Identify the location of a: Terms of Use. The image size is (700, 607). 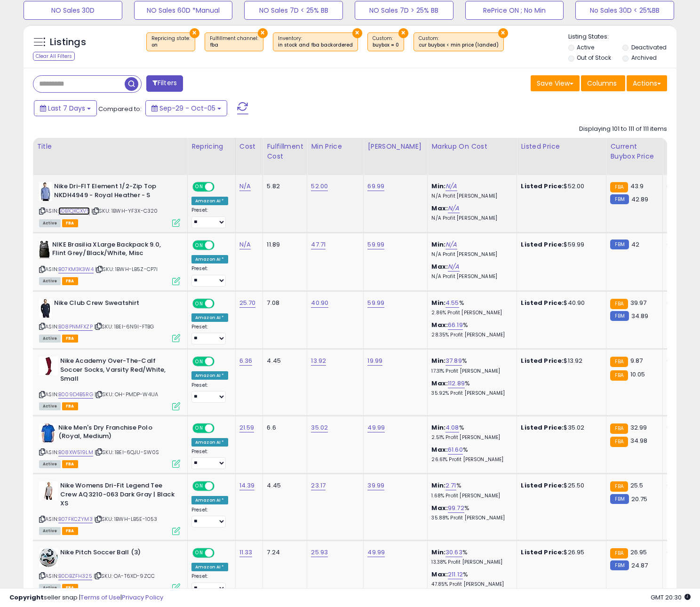
(100, 597).